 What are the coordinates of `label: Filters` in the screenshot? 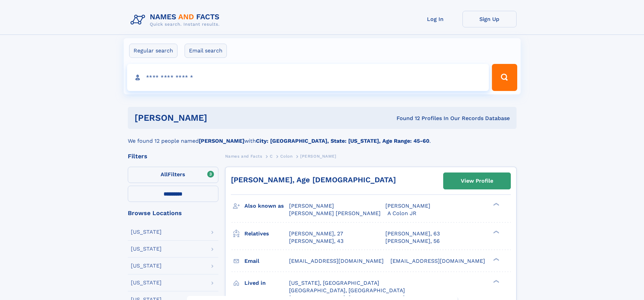 It's located at (173, 175).